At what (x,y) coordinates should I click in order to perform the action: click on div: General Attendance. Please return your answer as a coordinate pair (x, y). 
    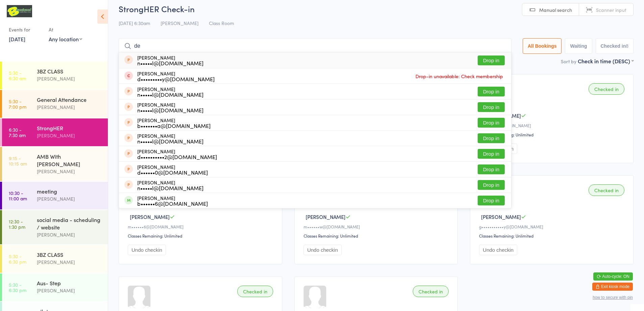
    Looking at the image, I should click on (69, 100).